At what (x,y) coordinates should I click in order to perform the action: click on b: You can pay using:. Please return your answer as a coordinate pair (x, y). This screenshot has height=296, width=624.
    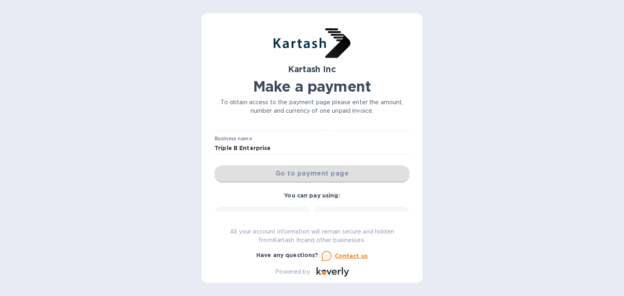
    Looking at the image, I should click on (311, 196).